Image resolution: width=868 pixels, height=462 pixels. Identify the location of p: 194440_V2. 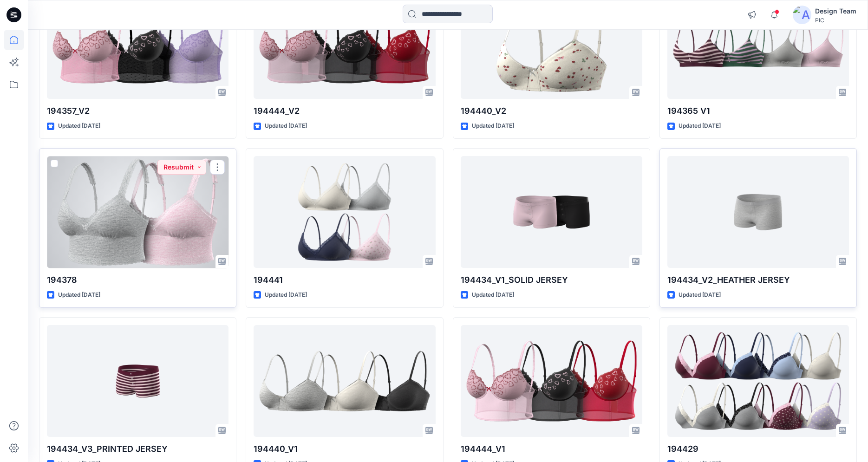
(551, 111).